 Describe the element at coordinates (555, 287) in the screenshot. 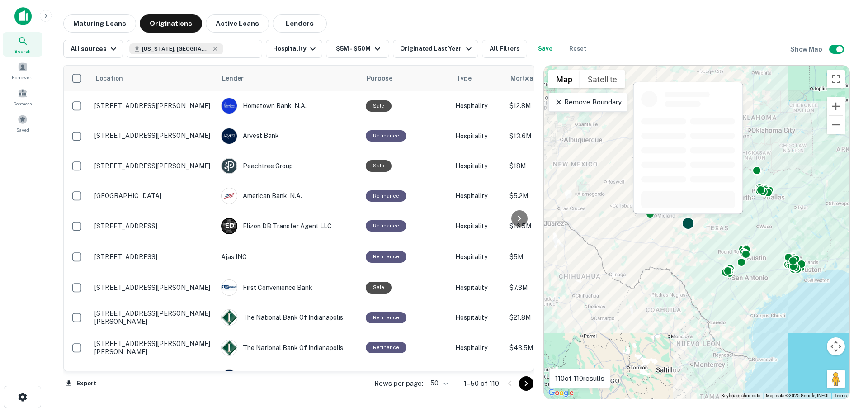

I see `p: $7.3M` at that location.